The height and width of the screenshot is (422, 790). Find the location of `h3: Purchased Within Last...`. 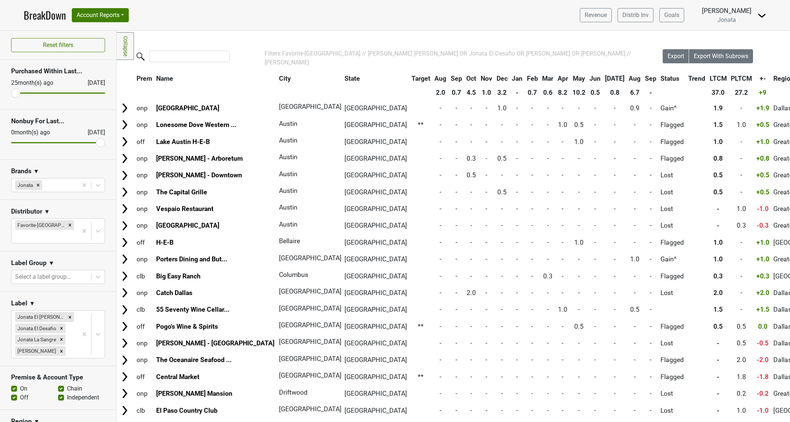

h3: Purchased Within Last... is located at coordinates (58, 71).